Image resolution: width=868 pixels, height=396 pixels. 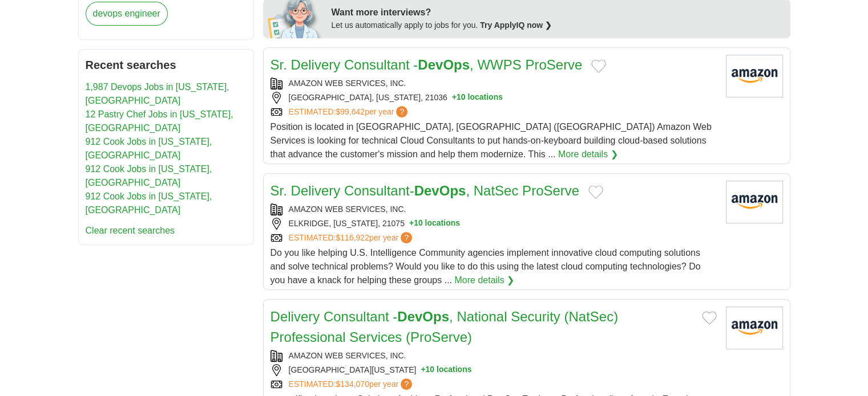 What do you see at coordinates (130, 230) in the screenshot?
I see `a: Clear recent searches` at bounding box center [130, 230].